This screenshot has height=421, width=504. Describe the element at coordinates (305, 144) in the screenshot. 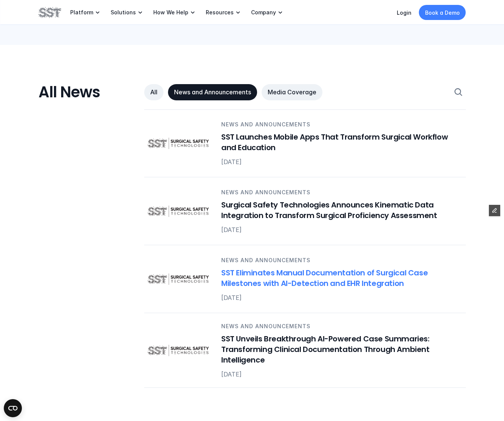

I see `a: Surgical Safety Technologies logoNews and AnnouncementsSST Launches Mobile Apps That Transform Su...` at that location.